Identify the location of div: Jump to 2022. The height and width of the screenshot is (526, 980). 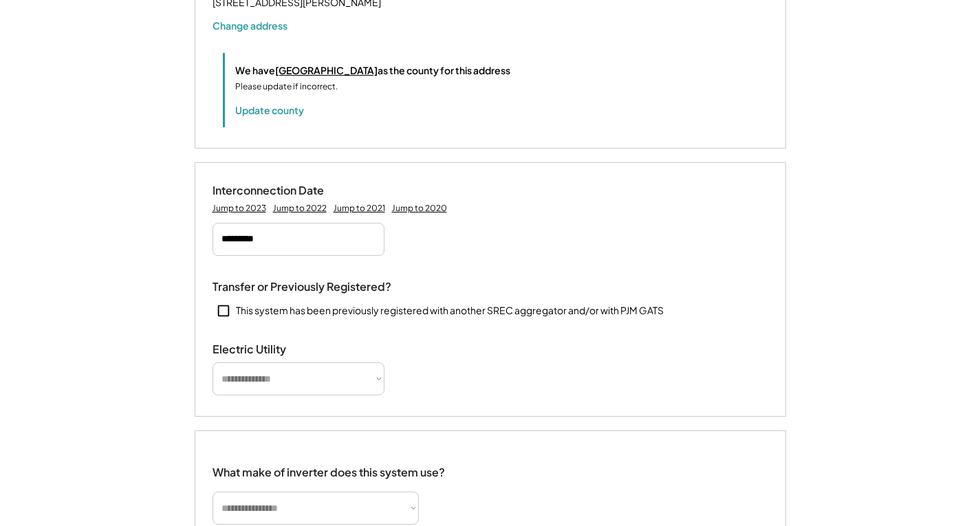
(300, 208).